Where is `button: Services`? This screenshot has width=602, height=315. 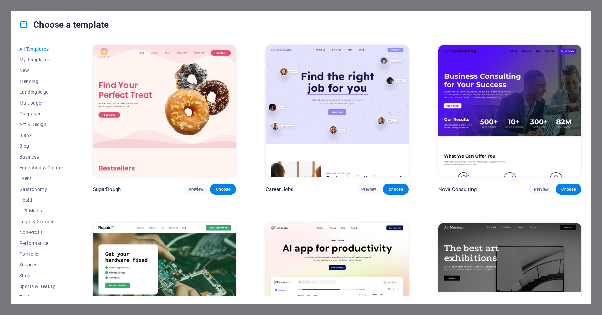 button: Services is located at coordinates (41, 265).